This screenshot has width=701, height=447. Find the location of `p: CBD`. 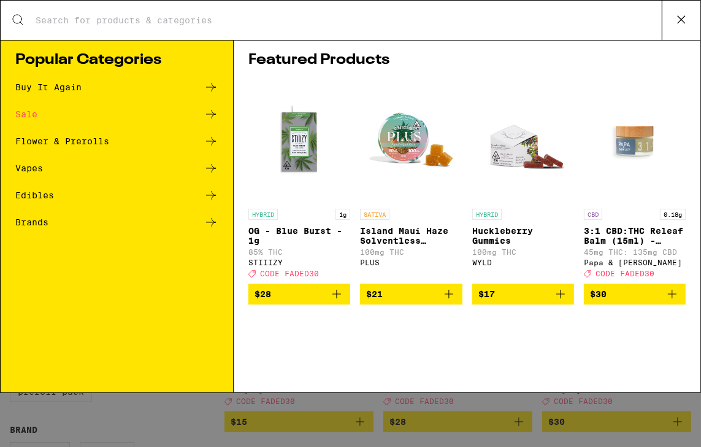

p: CBD is located at coordinates (593, 214).